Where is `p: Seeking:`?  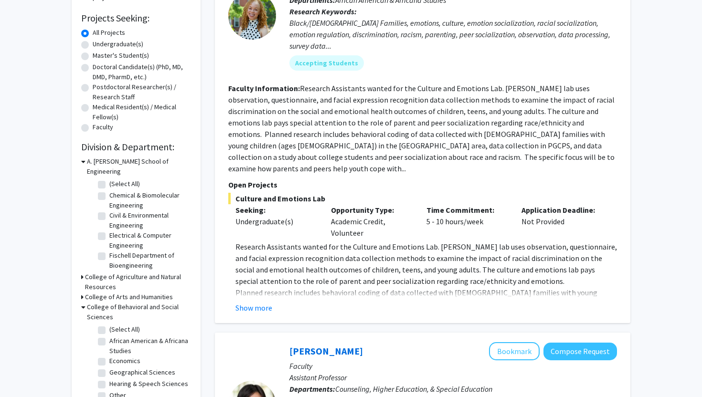 p: Seeking: is located at coordinates (276, 210).